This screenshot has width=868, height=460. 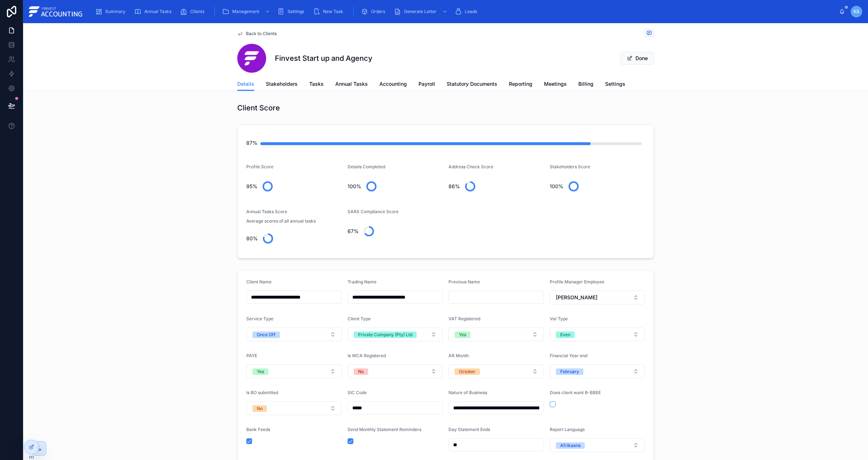 What do you see at coordinates (385, 335) in the screenshot?
I see `div: Private Company (Pty) Ltd` at bounding box center [385, 335].